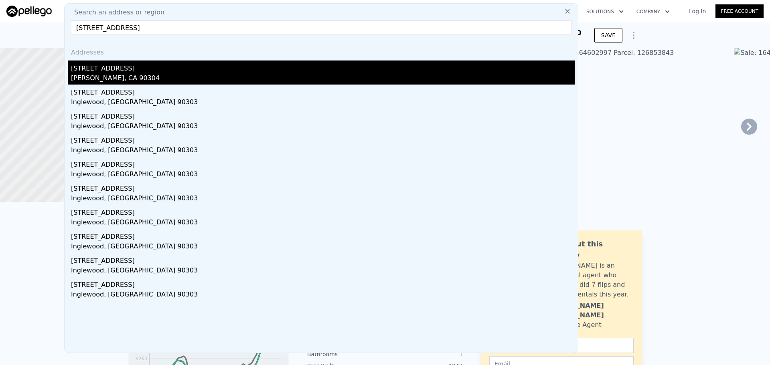 The image size is (770, 365). Describe the element at coordinates (653, 12) in the screenshot. I see `button: Company` at that location.